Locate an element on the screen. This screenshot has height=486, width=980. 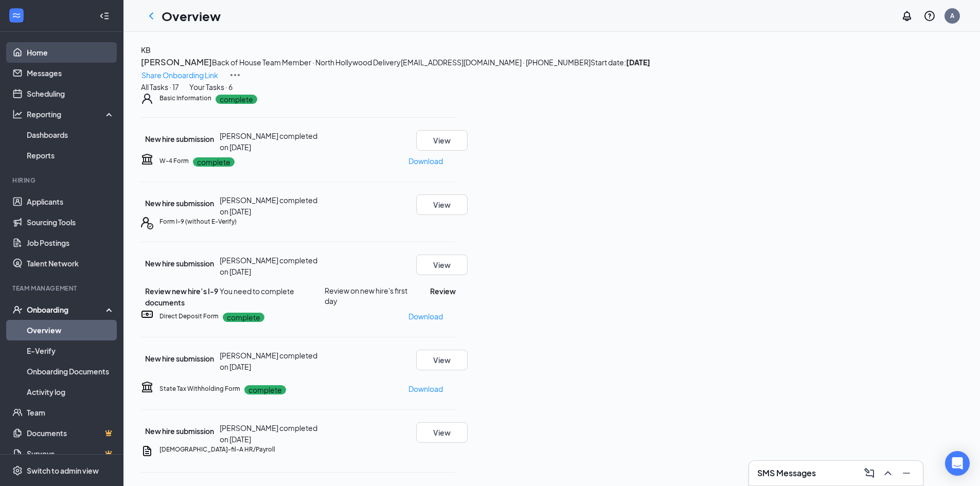
button: Review is located at coordinates (443, 291).